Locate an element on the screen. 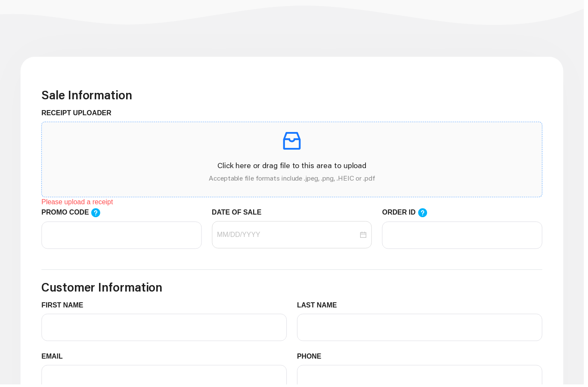 The width and height of the screenshot is (588, 387). label: EMAIL is located at coordinates (55, 359).